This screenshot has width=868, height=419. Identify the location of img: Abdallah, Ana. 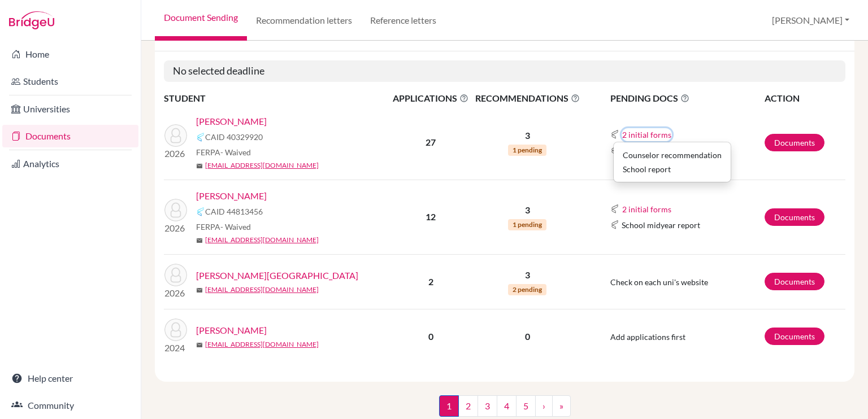
(176, 330).